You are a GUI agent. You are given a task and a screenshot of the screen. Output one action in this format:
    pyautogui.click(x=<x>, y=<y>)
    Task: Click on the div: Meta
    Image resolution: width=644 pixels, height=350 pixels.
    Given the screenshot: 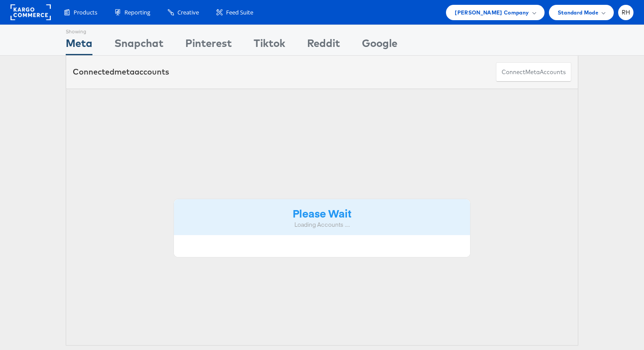 What is the action you would take?
    pyautogui.click(x=79, y=45)
    